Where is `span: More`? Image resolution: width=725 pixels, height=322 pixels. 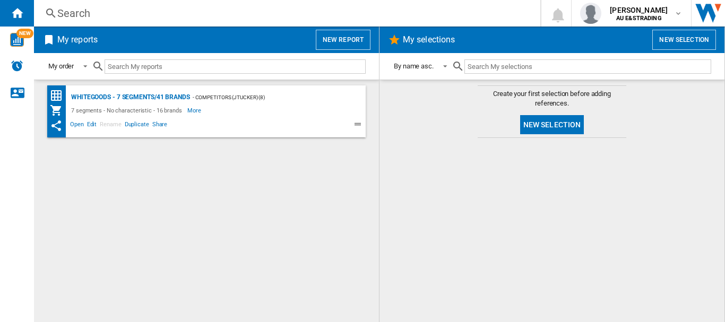 span: More is located at coordinates (195, 110).